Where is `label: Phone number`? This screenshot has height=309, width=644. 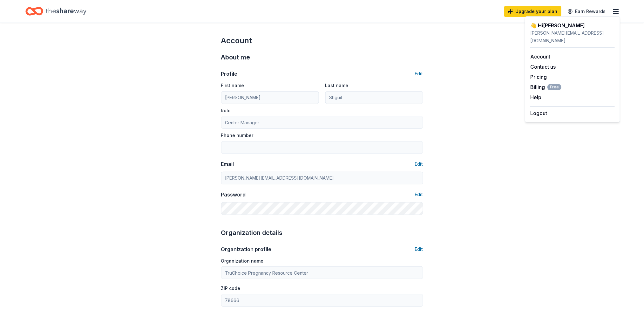 label: Phone number is located at coordinates (237, 135).